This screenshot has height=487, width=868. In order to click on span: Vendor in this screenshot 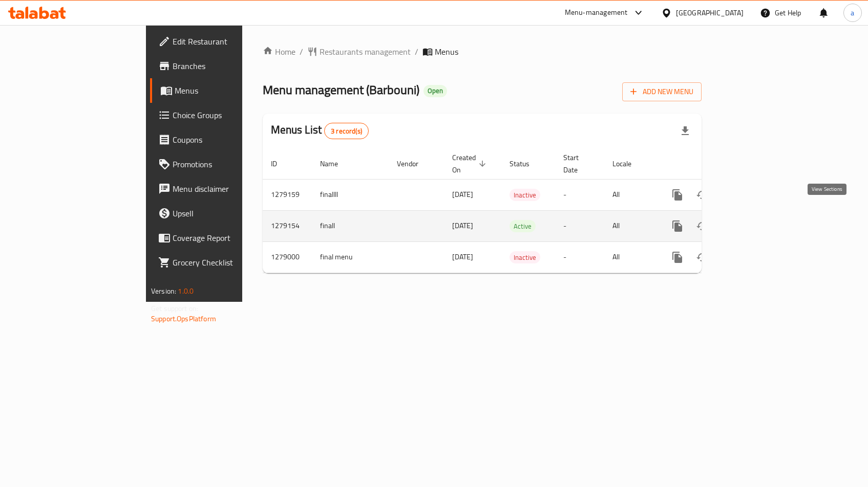, I will do `click(414, 164)`.